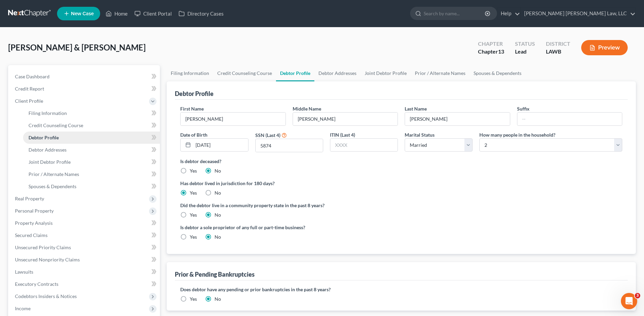 Image resolution: width=644 pixels, height=316 pixels. Describe the element at coordinates (401, 289) in the screenshot. I see `label: Does debtor have any pending or prior bankruptcies in the past 8 years?` at that location.